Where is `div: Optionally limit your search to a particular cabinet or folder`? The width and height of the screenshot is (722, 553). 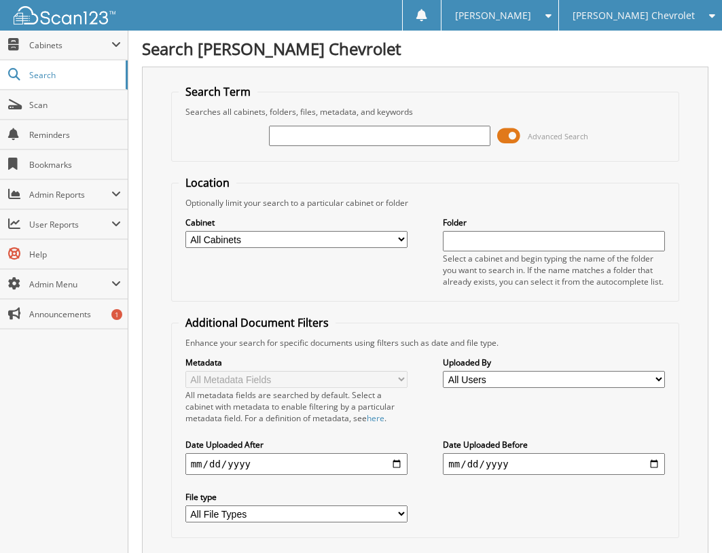 div: Optionally limit your search to a particular cabinet or folder is located at coordinates (425, 202).